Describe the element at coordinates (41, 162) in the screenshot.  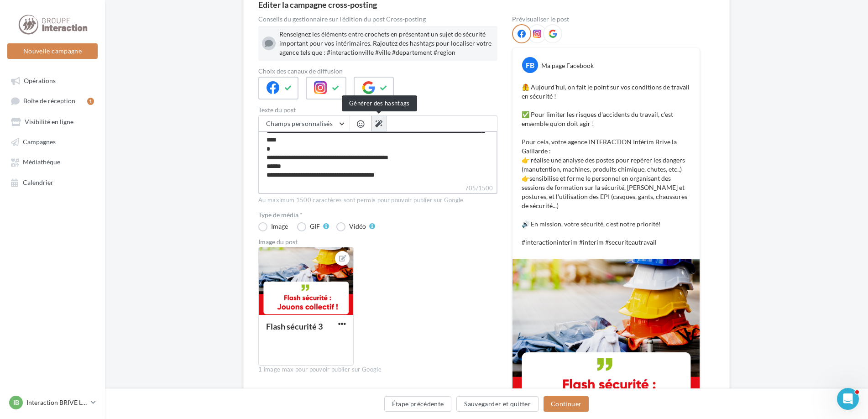
I see `span: Médiathèque` at that location.